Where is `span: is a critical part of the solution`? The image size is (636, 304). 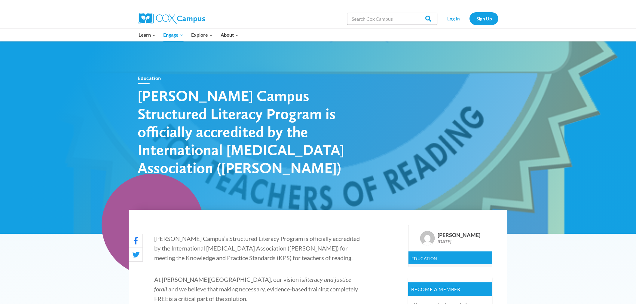
span: is a critical part of the solution is located at coordinates (207, 299).